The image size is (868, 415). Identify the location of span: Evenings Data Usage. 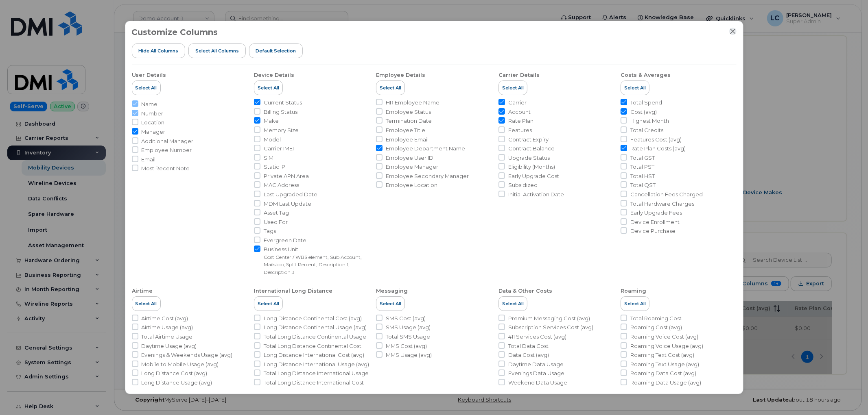
(536, 373).